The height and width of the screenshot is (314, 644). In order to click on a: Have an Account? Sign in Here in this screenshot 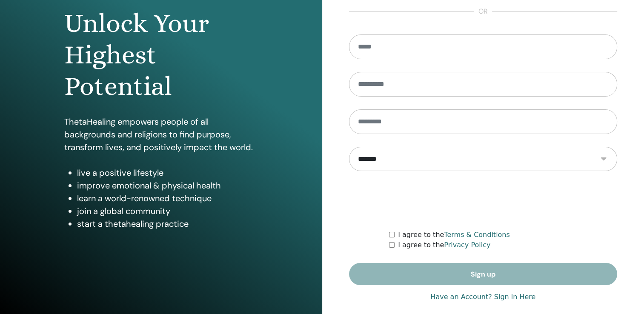, I will do `click(483, 297)`.